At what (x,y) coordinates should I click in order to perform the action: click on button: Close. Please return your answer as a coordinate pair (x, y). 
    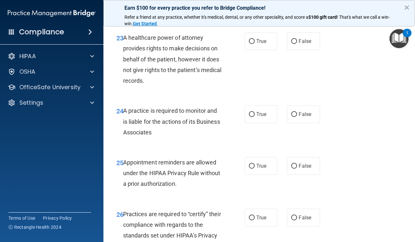
    Looking at the image, I should click on (406, 7).